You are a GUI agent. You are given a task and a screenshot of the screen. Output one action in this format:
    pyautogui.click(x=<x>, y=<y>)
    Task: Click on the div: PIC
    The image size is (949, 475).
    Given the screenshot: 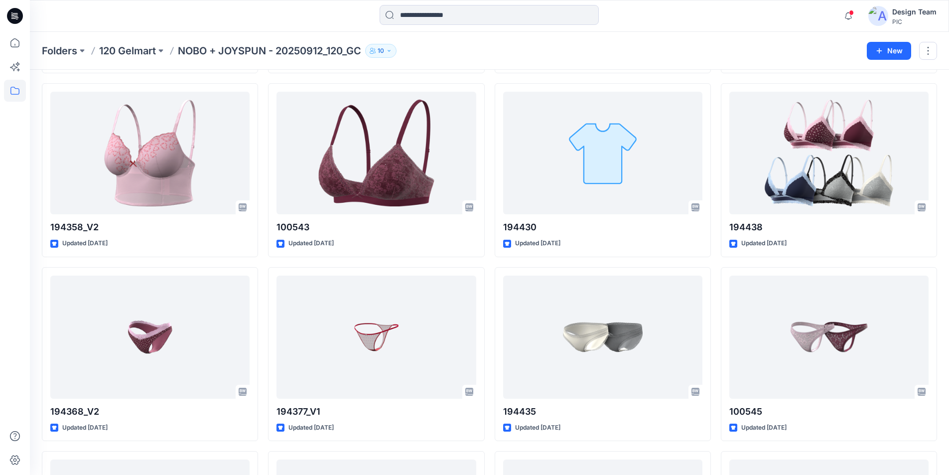 What is the action you would take?
    pyautogui.click(x=914, y=21)
    